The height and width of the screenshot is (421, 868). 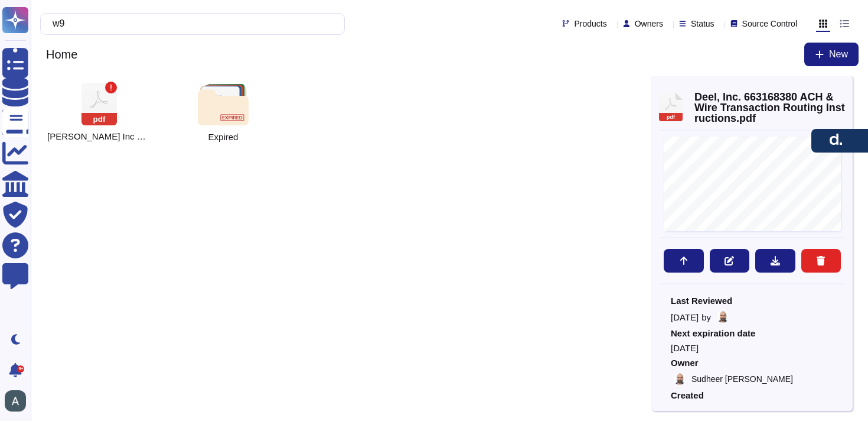 I want to click on button: Download, so click(x=775, y=261).